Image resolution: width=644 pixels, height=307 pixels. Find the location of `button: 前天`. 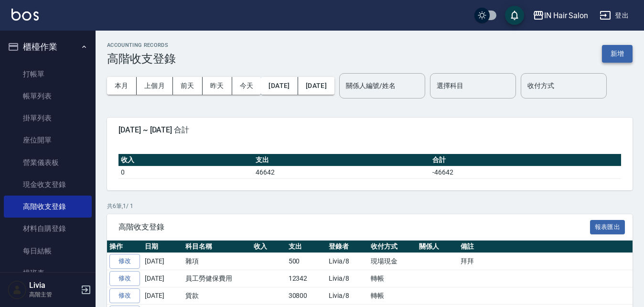

button: 前天 is located at coordinates (188, 85).